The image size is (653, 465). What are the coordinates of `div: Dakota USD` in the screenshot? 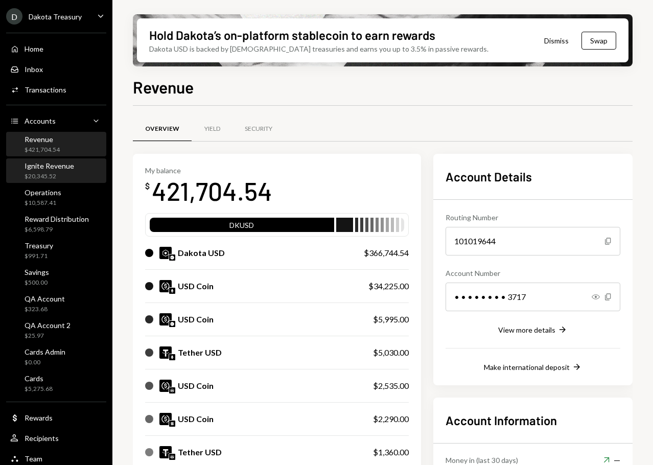 It's located at (201, 253).